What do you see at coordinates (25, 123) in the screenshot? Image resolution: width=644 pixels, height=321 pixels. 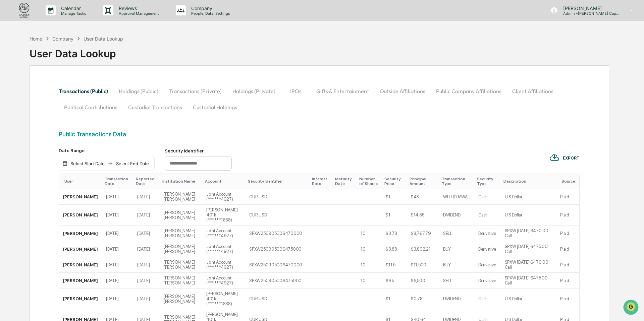 I see `a: 🖐️Preclearance` at bounding box center [25, 123].